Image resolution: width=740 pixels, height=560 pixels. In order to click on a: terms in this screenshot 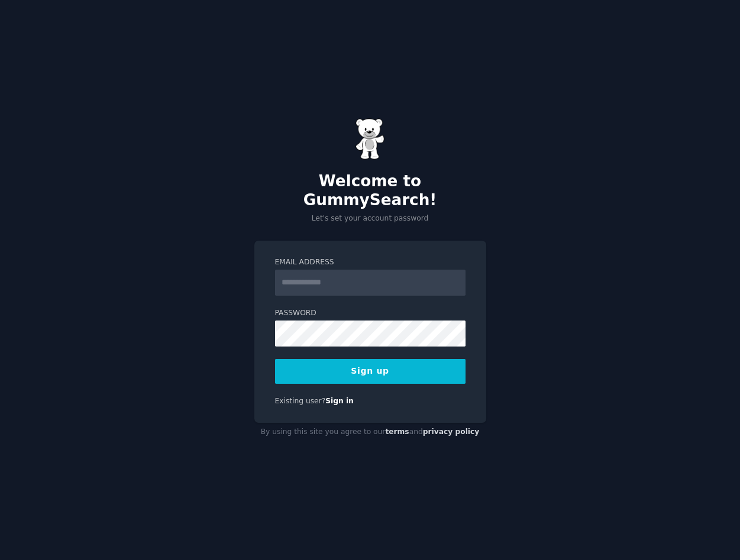, I will do `click(397, 432)`.